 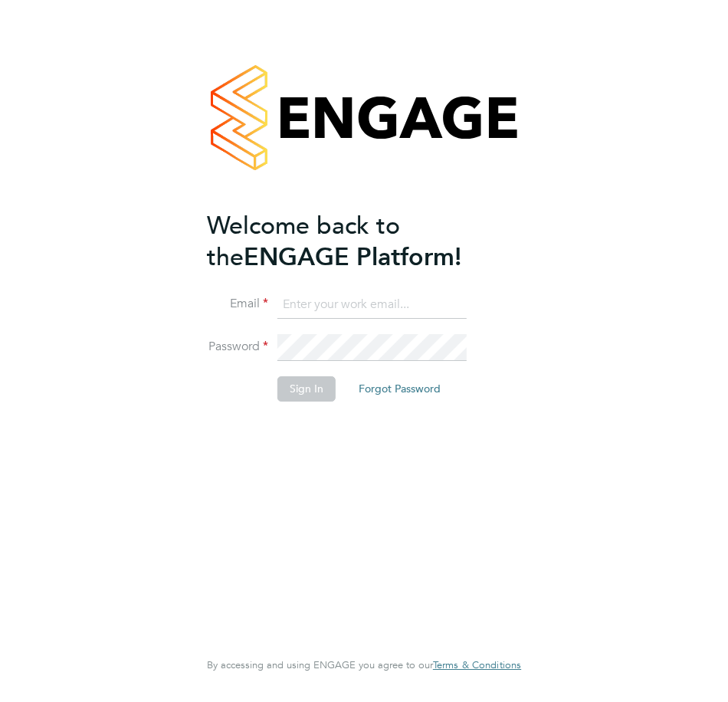 What do you see at coordinates (357, 241) in the screenshot?
I see `h2: ENGAGE Platform!` at bounding box center [357, 241].